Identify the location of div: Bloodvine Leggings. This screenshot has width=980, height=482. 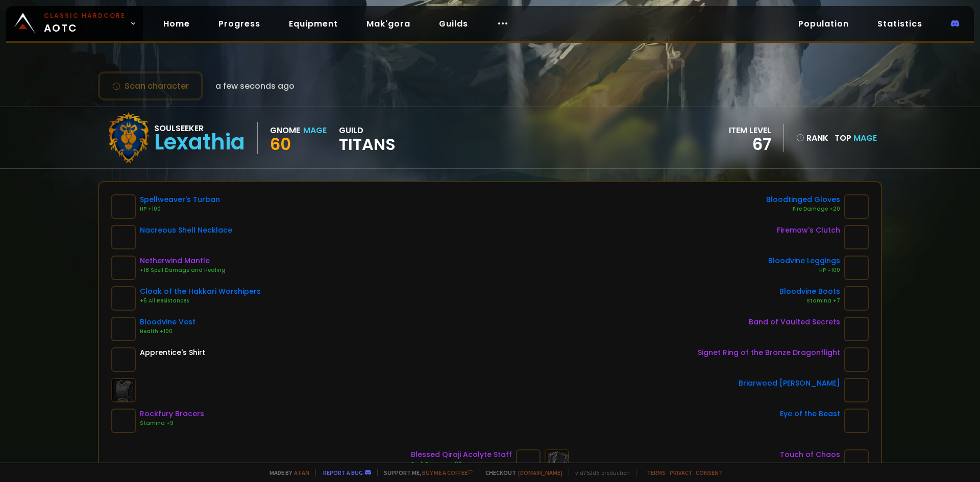
(804, 261).